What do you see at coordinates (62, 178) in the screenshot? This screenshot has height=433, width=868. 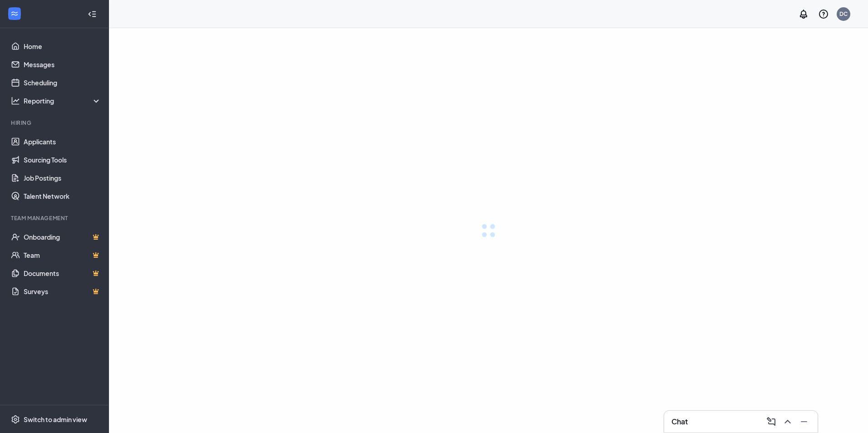 I see `a: Job Postings` at bounding box center [62, 178].